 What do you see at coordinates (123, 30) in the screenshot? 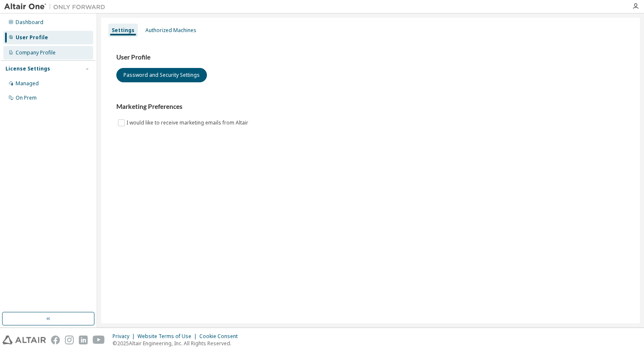
I see `div: Settings` at bounding box center [123, 30].